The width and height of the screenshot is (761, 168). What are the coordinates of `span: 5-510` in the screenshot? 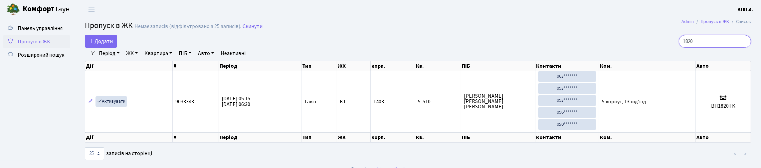 It's located at (438, 101).